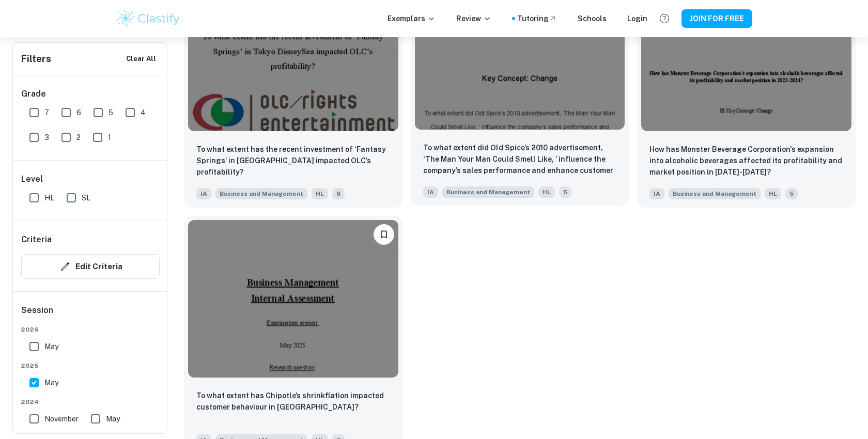 This screenshot has width=868, height=439. I want to click on span: 7, so click(47, 113).